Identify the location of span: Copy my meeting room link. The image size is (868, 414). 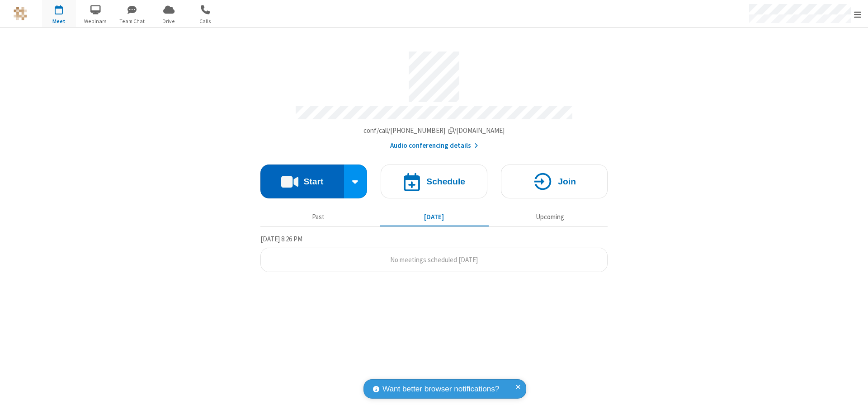
(434, 130).